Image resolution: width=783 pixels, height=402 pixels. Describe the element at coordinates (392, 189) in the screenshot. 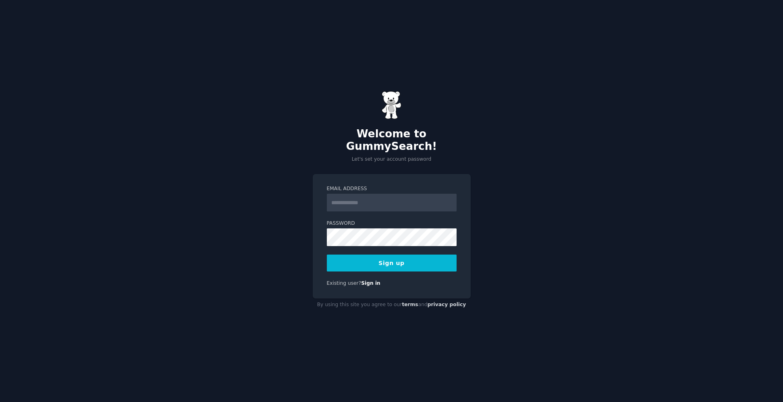

I see `label: Email Address` at that location.